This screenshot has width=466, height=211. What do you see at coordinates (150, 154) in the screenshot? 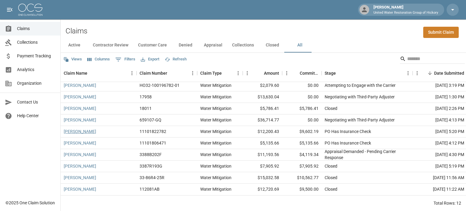
I see `div: 3388B202F` at bounding box center [150, 154].